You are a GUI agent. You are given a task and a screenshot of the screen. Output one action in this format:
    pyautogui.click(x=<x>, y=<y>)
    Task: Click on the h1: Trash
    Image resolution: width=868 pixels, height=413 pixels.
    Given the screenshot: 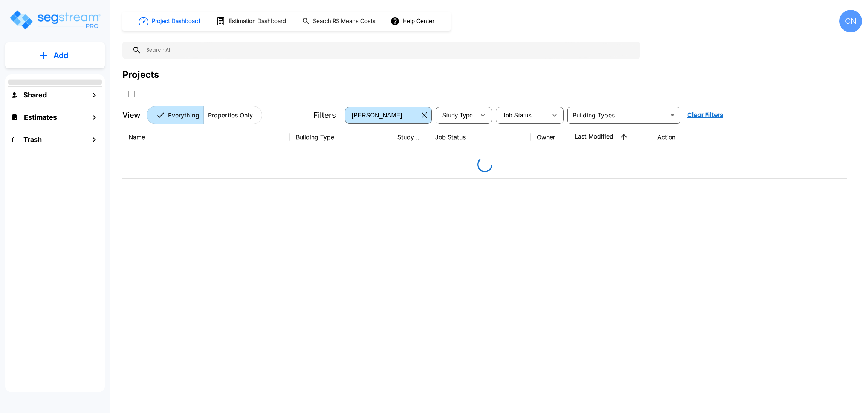 What is the action you would take?
    pyautogui.click(x=32, y=139)
    